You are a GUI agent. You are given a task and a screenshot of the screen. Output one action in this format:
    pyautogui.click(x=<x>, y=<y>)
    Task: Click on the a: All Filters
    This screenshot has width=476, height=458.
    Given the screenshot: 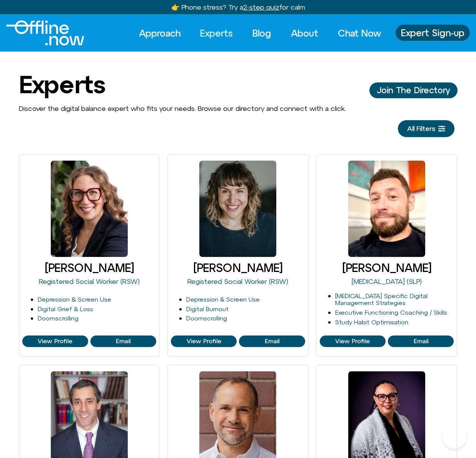 What is the action you would take?
    pyautogui.click(x=426, y=128)
    